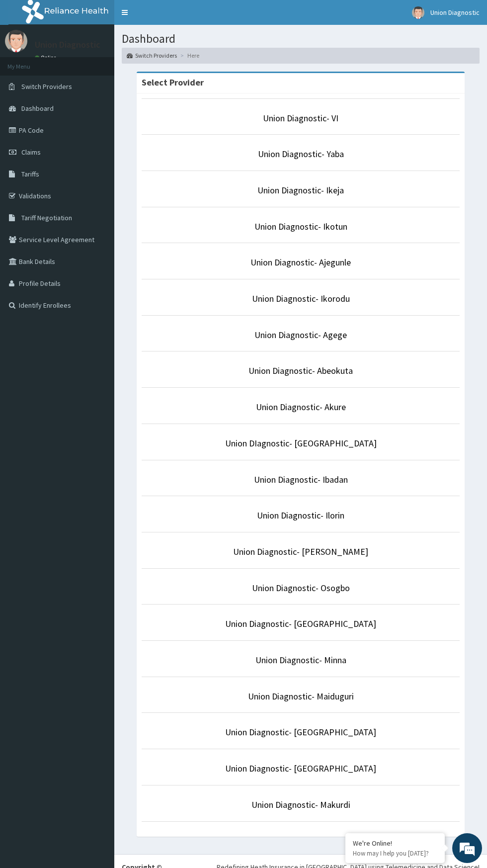 The image size is (487, 868). Describe the element at coordinates (67, 45) in the screenshot. I see `p: Union Diagnostic` at that location.